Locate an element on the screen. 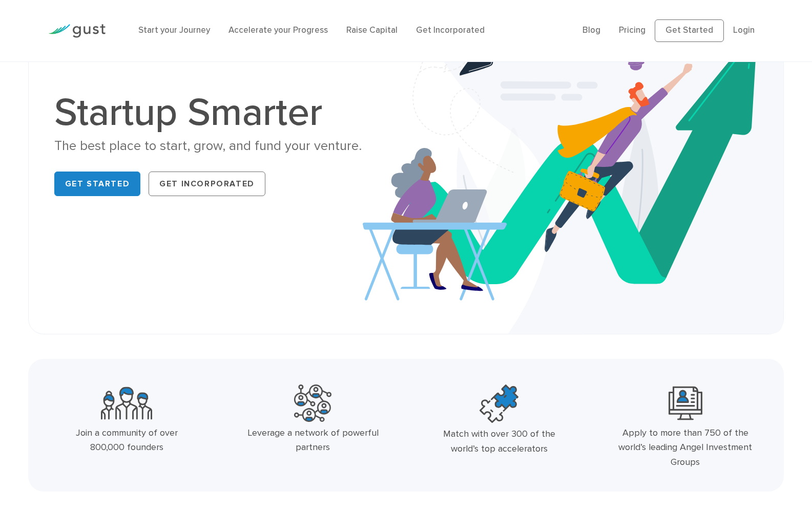  h1: Startup Smarter is located at coordinates (226, 113).